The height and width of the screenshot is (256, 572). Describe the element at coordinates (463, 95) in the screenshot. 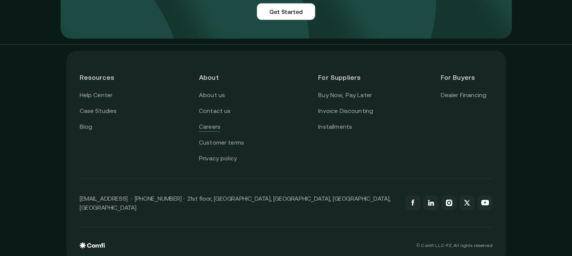

I see `a: Dealer Financing` at that location.